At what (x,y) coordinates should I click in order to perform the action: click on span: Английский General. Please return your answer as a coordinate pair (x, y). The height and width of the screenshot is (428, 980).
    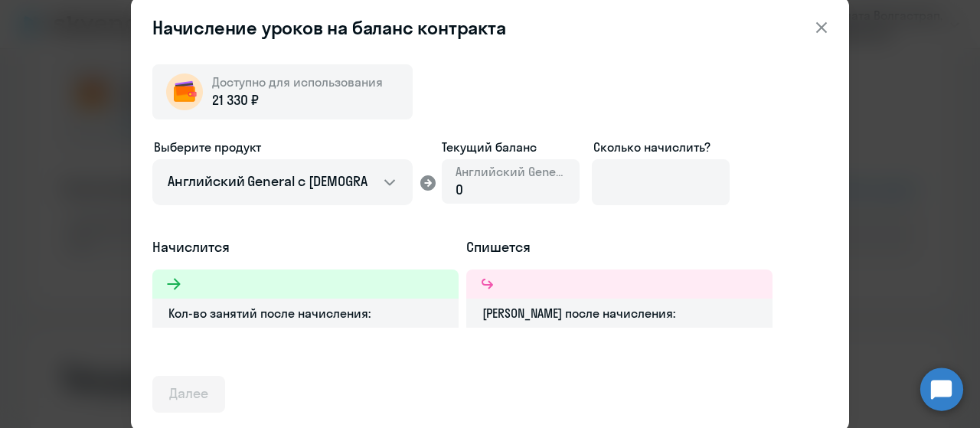
    Looking at the image, I should click on (511, 172).